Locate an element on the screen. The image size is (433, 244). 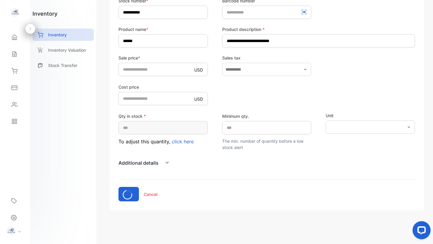
a: Inventory Valuation is located at coordinates (63, 50).